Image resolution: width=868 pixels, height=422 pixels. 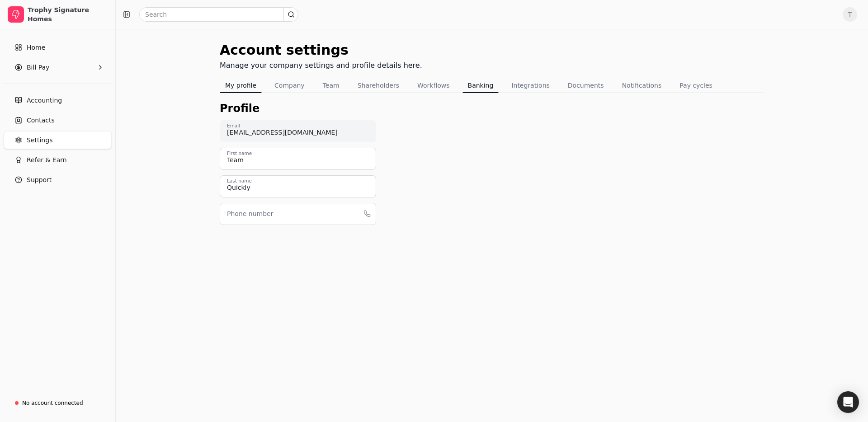 What do you see at coordinates (57, 160) in the screenshot?
I see `button: Refer & Earn` at bounding box center [57, 160].